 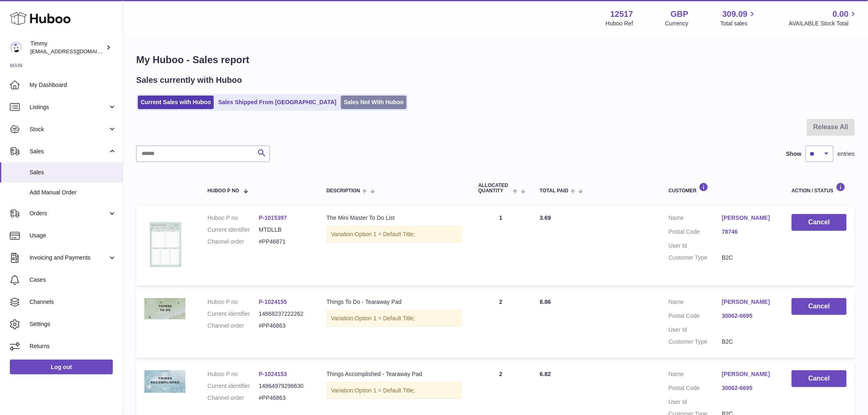 I want to click on a: P-1024153, so click(x=273, y=374).